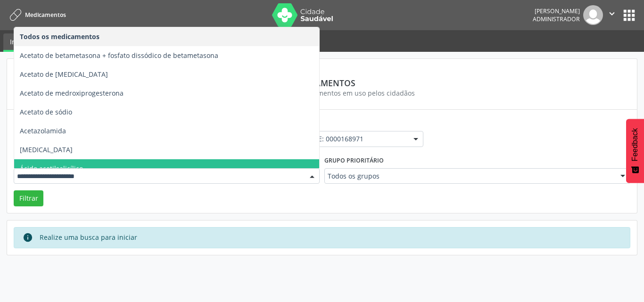  I want to click on span: Acetato de sódio, so click(46, 112).